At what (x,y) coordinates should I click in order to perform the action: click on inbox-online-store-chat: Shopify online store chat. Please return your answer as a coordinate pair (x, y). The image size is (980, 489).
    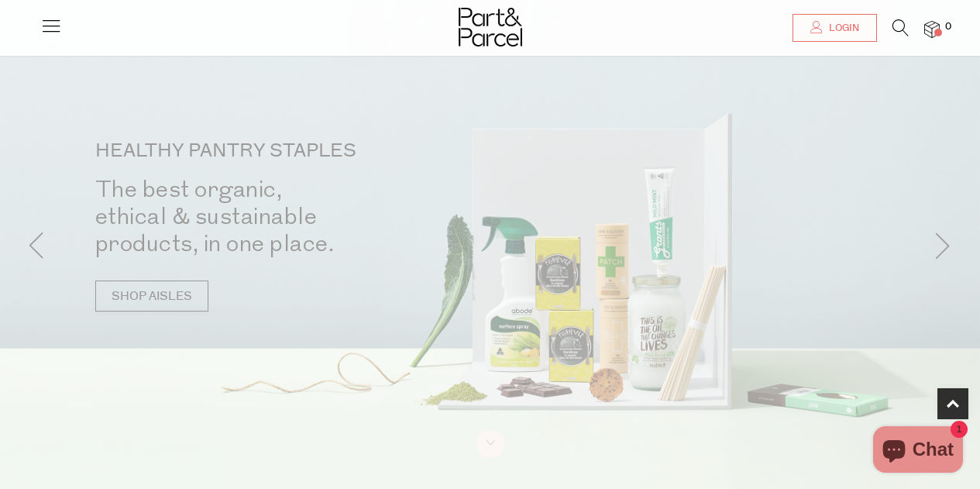
    Looking at the image, I should click on (918, 451).